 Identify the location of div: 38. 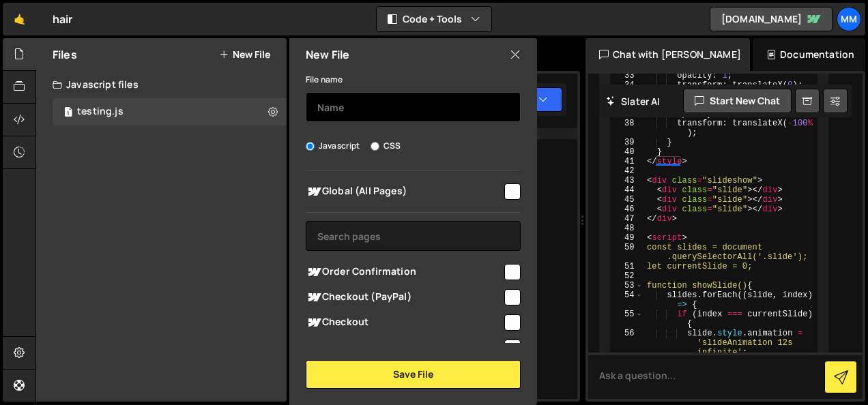
(627, 129).